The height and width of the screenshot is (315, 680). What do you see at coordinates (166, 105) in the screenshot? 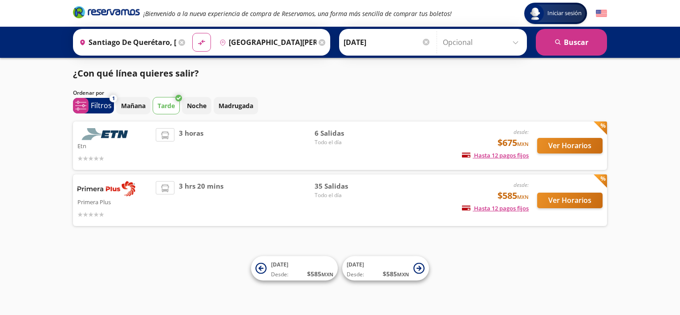
I see `button: Tarde` at bounding box center [166, 105].